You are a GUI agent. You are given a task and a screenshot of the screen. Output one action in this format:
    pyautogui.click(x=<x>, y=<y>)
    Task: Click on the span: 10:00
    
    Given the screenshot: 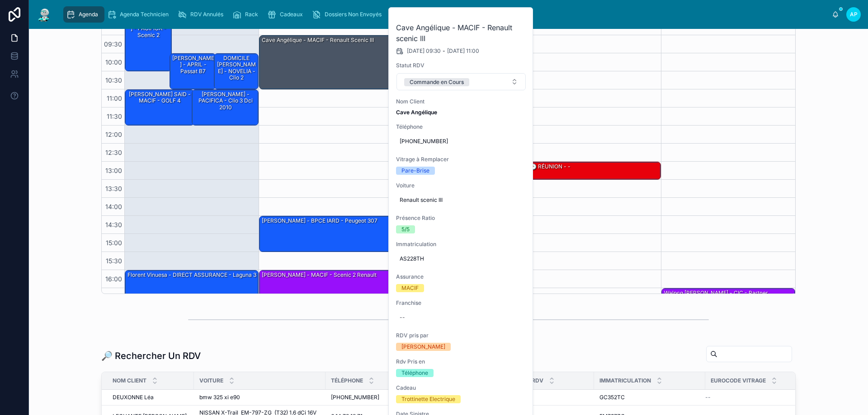 What is the action you would take?
    pyautogui.click(x=113, y=62)
    